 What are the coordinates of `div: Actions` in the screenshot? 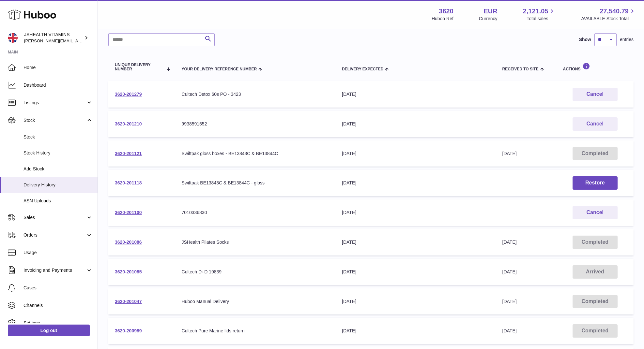 It's located at (595, 67).